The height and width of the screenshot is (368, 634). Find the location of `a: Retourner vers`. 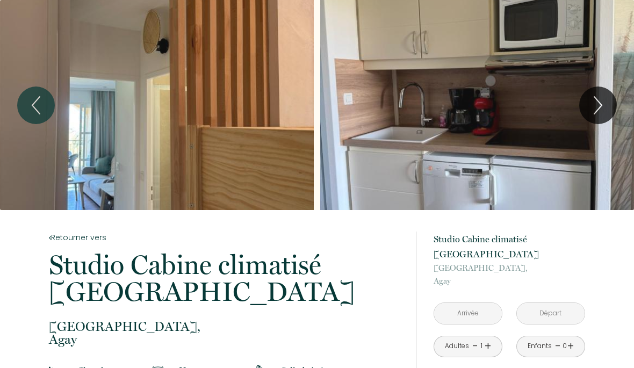

a: Retourner vers is located at coordinates (225, 238).